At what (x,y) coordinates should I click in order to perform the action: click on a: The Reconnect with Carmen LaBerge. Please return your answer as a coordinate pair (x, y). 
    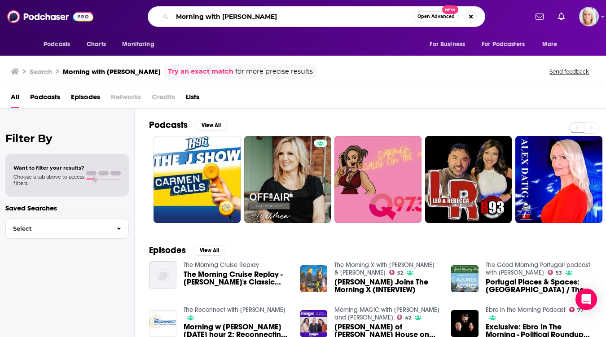
    Looking at the image, I should click on (234, 310).